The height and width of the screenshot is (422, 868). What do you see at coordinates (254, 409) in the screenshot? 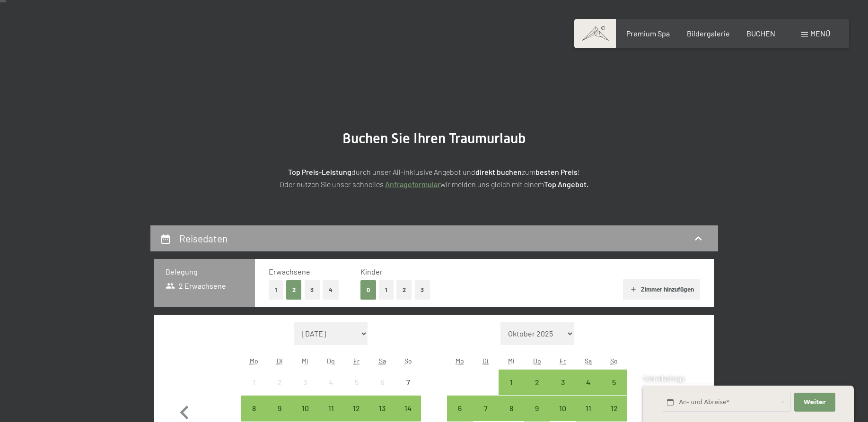
I see `div: Mon Sep 08 2025` at bounding box center [254, 409].